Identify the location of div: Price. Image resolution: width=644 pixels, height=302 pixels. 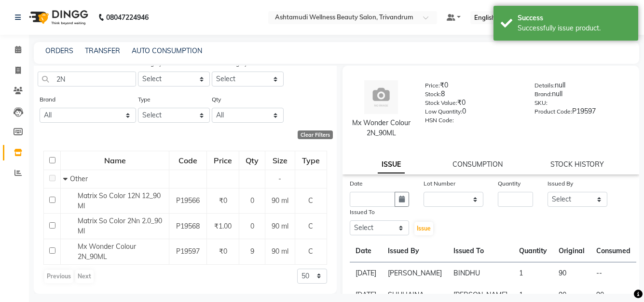
(223, 160).